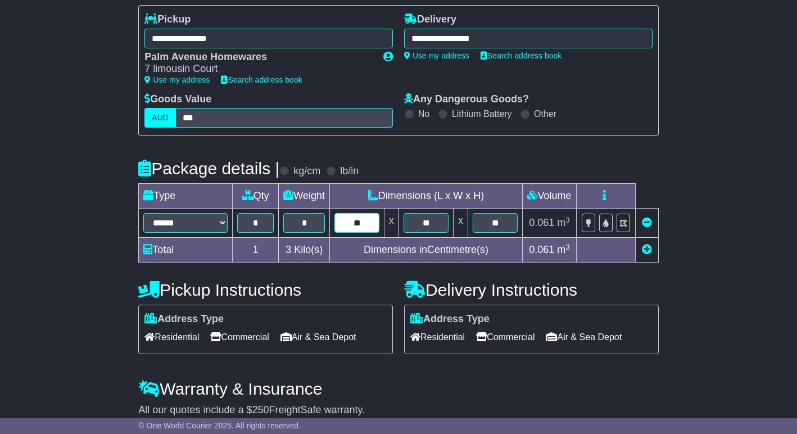 This screenshot has width=797, height=434. Describe the element at coordinates (167, 20) in the screenshot. I see `label: Pickup` at that location.